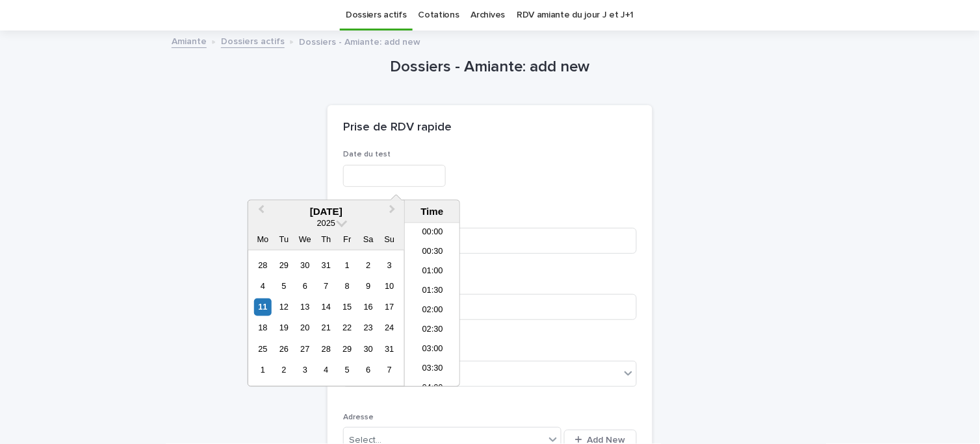 This screenshot has height=444, width=980. What do you see at coordinates (305, 349) in the screenshot?
I see `div: Choose Wednesday, 27 August 2025` at bounding box center [305, 349].